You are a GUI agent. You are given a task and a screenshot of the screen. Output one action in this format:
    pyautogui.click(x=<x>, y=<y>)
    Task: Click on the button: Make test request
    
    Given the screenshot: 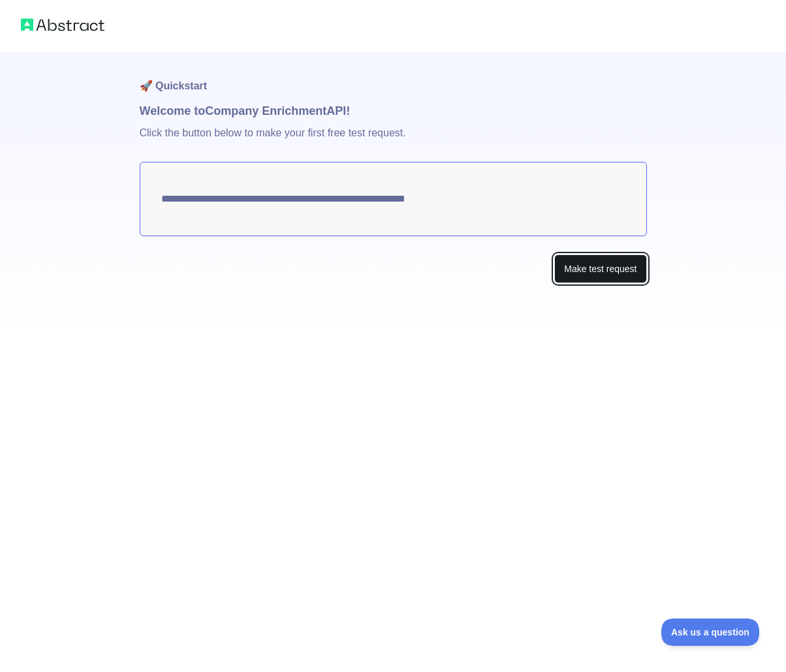 What is the action you would take?
    pyautogui.click(x=600, y=269)
    